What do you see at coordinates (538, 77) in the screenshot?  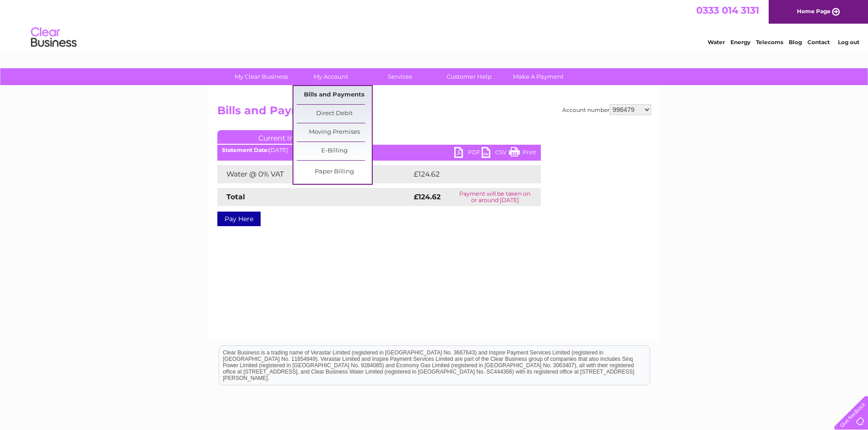 I see `a: Make A Payment` at bounding box center [538, 77].